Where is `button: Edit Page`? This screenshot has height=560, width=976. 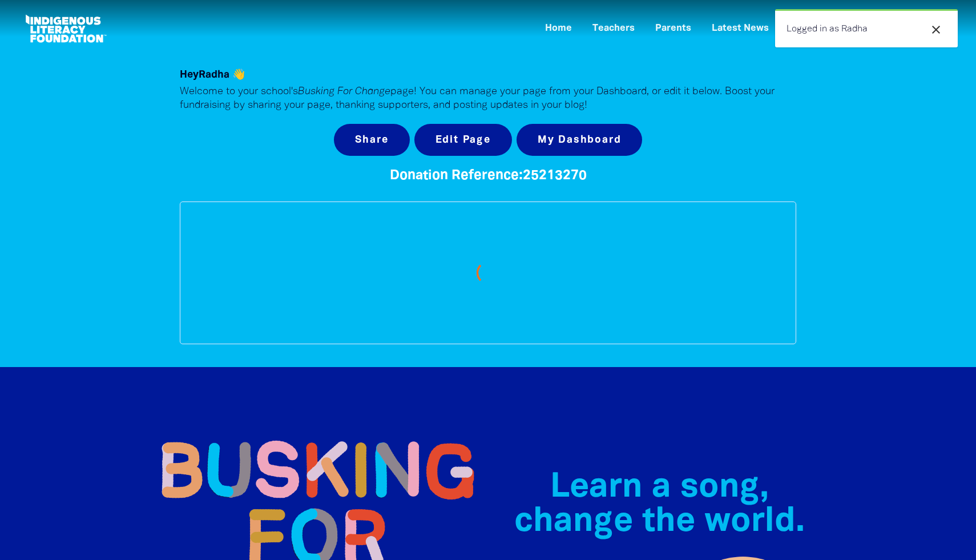 button: Edit Page is located at coordinates (463, 140).